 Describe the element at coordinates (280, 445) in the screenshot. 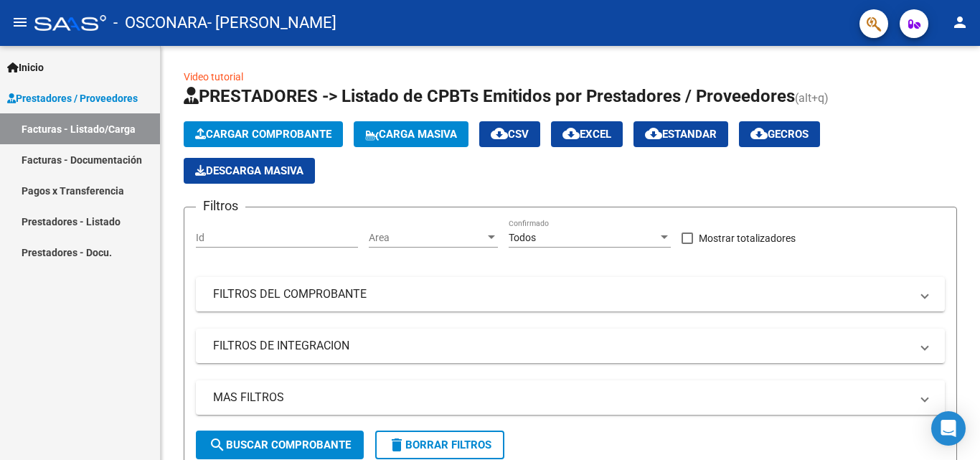

I see `span: Buscar Comprobante` at that location.